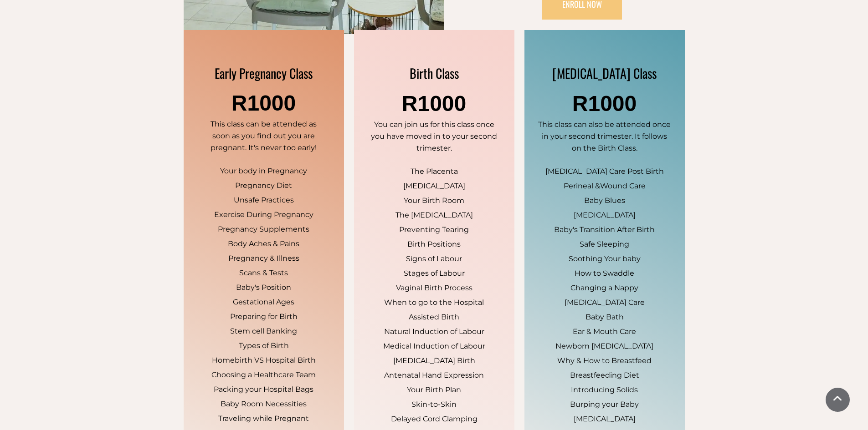  Describe the element at coordinates (434, 273) in the screenshot. I see `span: Stages of Labour` at that location.